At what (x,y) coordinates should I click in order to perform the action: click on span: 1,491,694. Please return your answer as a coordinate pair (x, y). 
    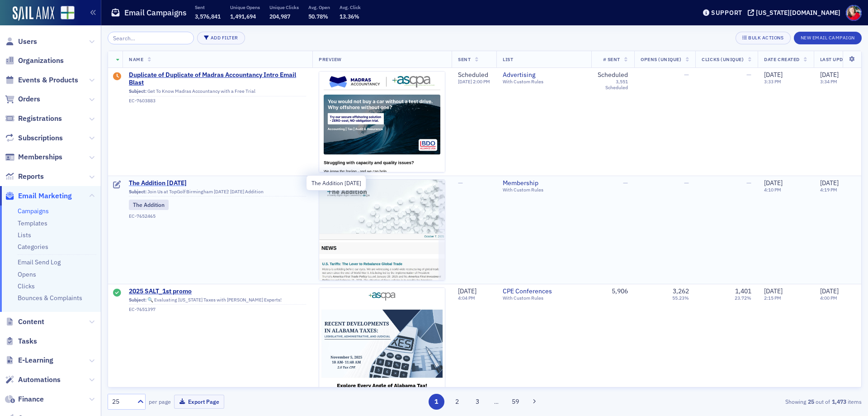
    Looking at the image, I should click on (243, 16).